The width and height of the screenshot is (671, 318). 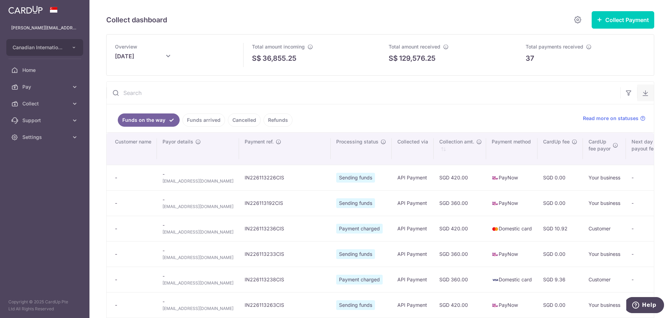 I want to click on th: Processing status, so click(x=361, y=149).